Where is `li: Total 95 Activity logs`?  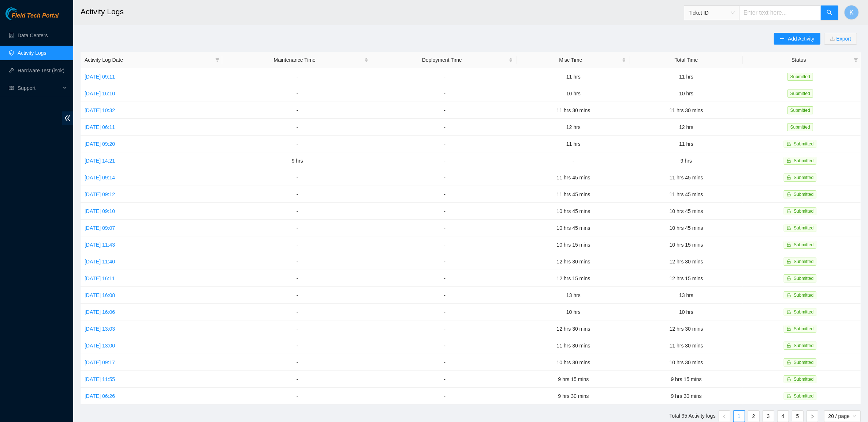 li: Total 95 Activity logs is located at coordinates (693, 417).